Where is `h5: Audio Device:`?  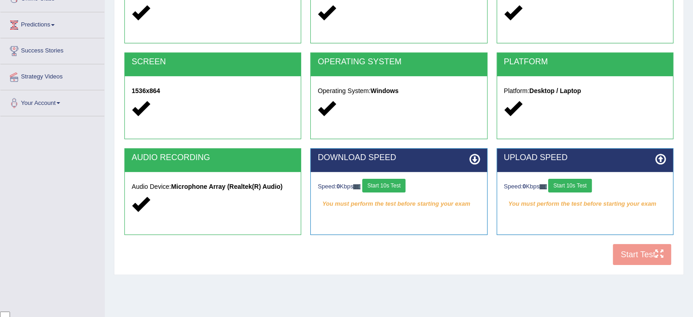
h5: Audio Device: is located at coordinates (213, 186).